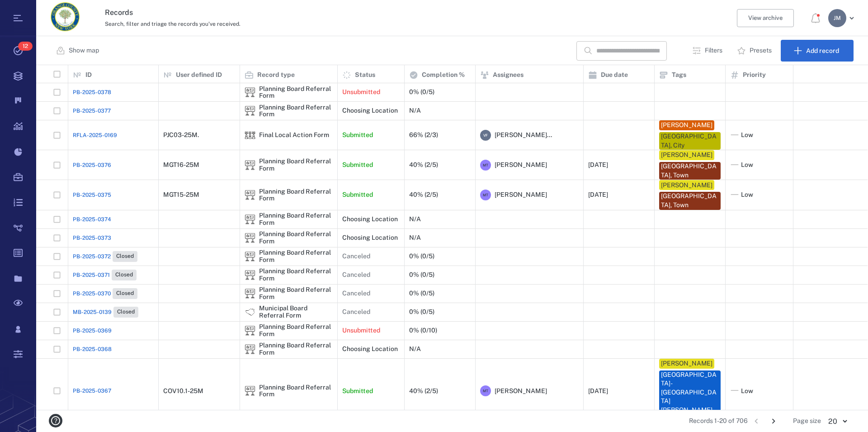 The height and width of the screenshot is (432, 868). Describe the element at coordinates (352, 13) in the screenshot. I see `h3: Records` at that location.